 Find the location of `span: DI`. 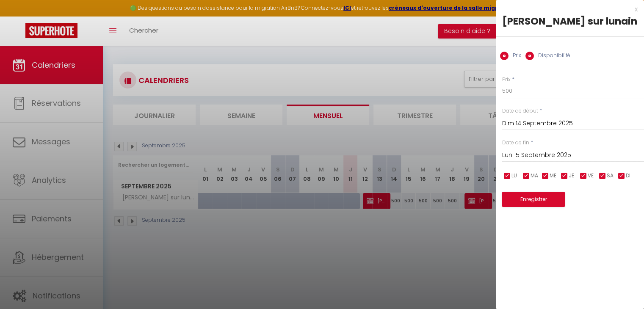

span: DI is located at coordinates (628, 176).